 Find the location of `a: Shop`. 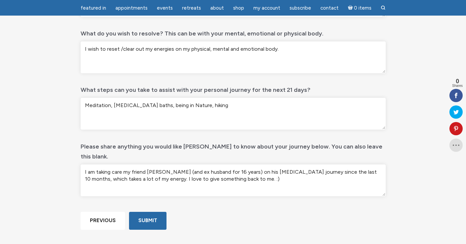

a: Shop is located at coordinates (239, 8).